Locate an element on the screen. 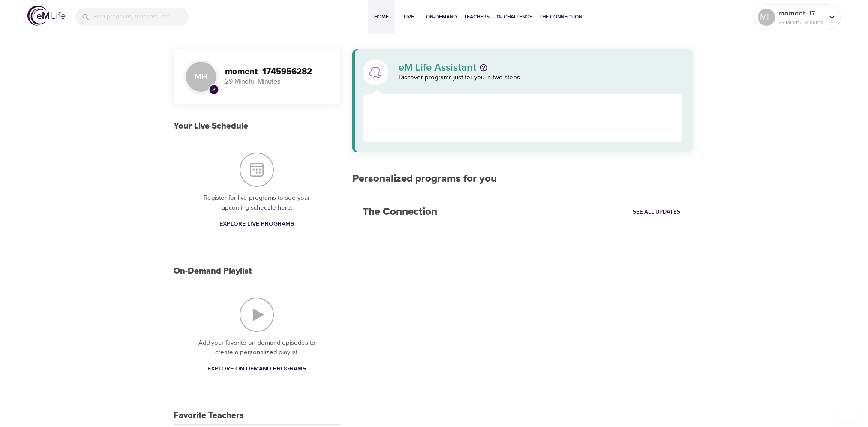 This screenshot has width=868, height=427. p: Discover programs just for you in two steps is located at coordinates (540, 77).